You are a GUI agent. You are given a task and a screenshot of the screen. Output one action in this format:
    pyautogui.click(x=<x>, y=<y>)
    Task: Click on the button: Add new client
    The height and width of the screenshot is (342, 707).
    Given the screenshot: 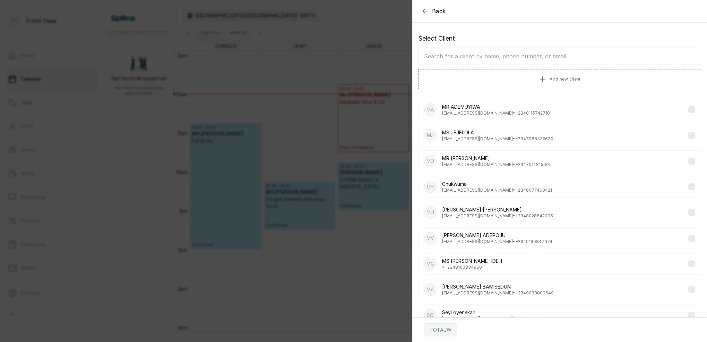 What is the action you would take?
    pyautogui.click(x=560, y=79)
    